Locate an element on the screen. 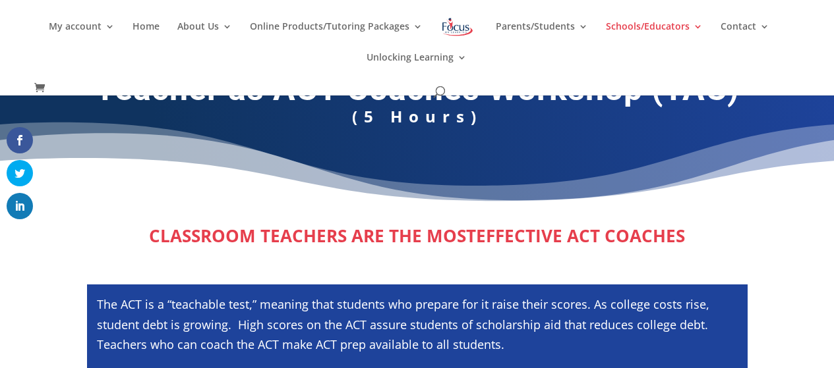 The height and width of the screenshot is (368, 834). a: My account is located at coordinates (82, 37).